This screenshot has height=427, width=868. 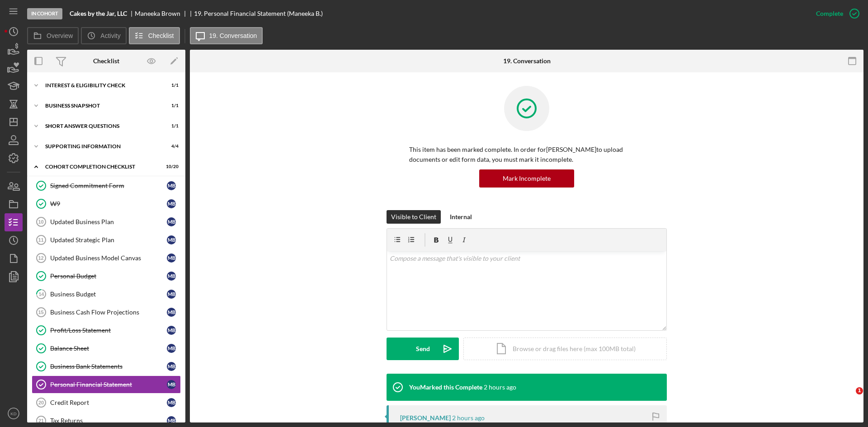 I want to click on div: Tax Returns, so click(x=108, y=421).